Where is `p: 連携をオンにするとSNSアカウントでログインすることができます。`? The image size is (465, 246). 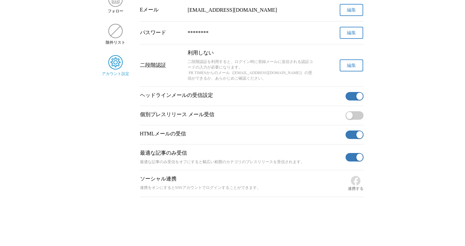 p: 連携をオンにするとSNSアカウントでログインすることができます。 is located at coordinates (242, 188).